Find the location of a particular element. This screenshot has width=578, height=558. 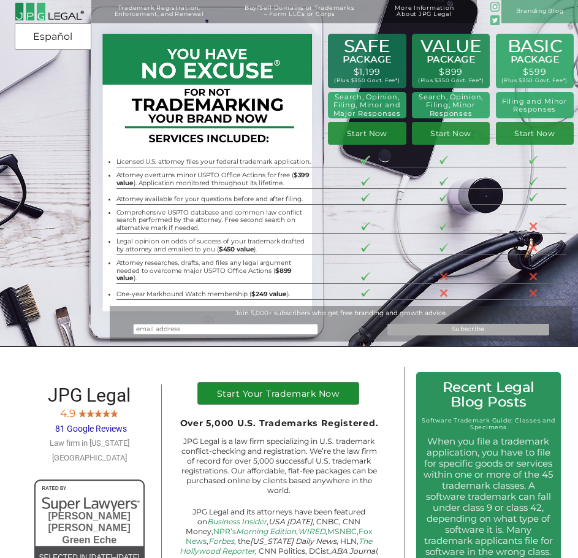

li: Attorney available for your questions before and after filing. is located at coordinates (214, 199).